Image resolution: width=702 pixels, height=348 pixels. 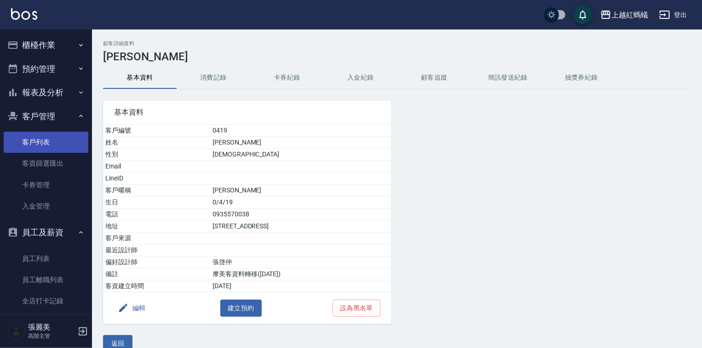 What do you see at coordinates (156, 274) in the screenshot?
I see `td: 備註` at bounding box center [156, 274].